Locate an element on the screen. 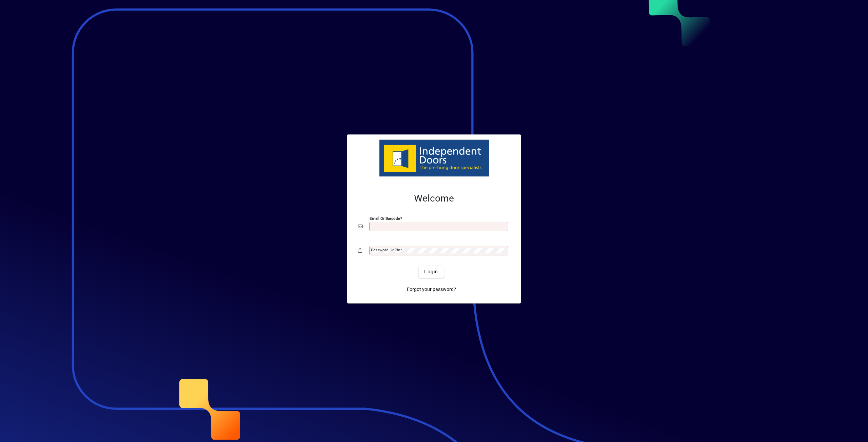 The width and height of the screenshot is (868, 442). a: Forgot your password? is located at coordinates (432, 290).